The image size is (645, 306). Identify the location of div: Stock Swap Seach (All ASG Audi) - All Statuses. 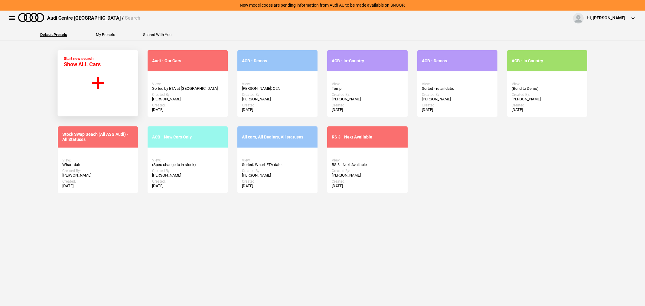
(98, 137).